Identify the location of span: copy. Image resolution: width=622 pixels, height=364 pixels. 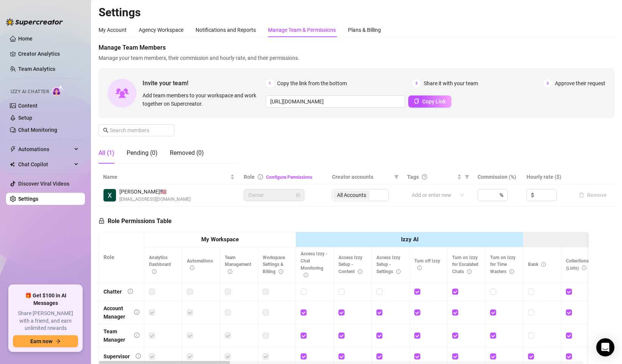
(416, 101).